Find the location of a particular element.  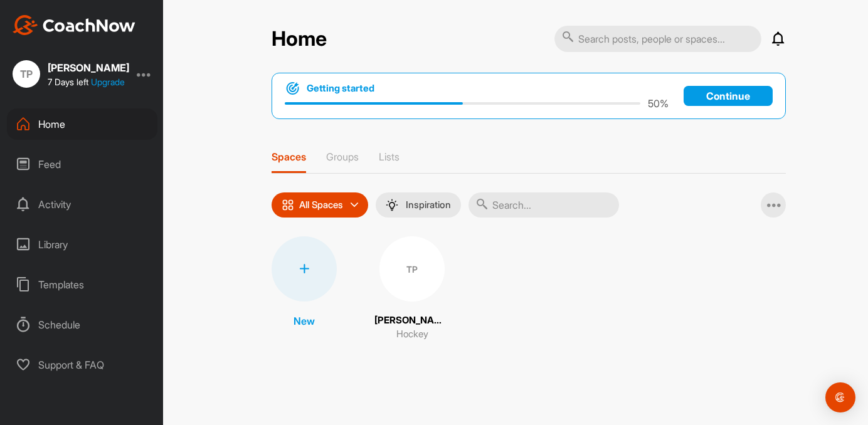

div: Support & FAQ is located at coordinates (82, 364).